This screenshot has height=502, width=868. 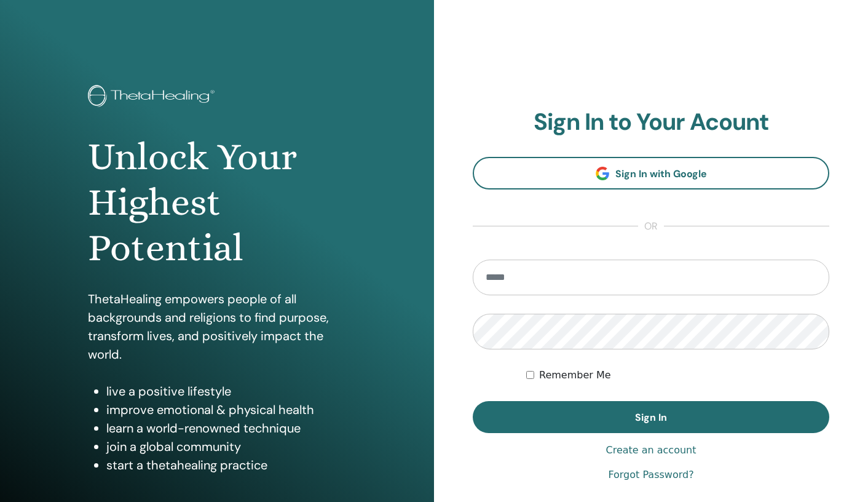 What do you see at coordinates (661, 173) in the screenshot?
I see `span: Sign In with Google` at bounding box center [661, 173].